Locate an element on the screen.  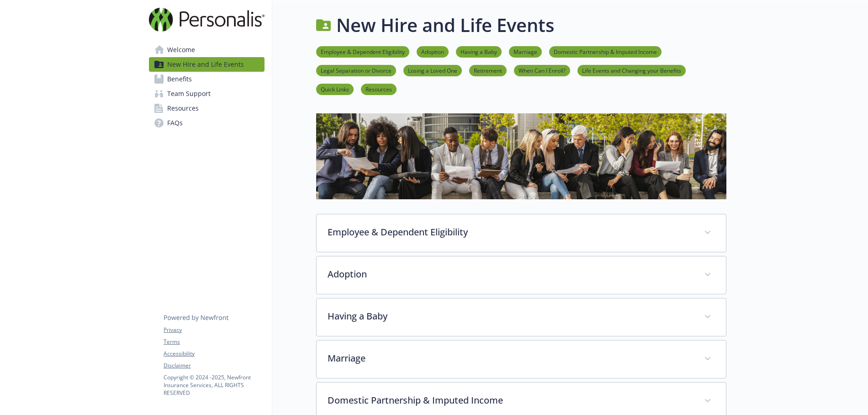
span: New Hire and Life Events is located at coordinates (206, 64).